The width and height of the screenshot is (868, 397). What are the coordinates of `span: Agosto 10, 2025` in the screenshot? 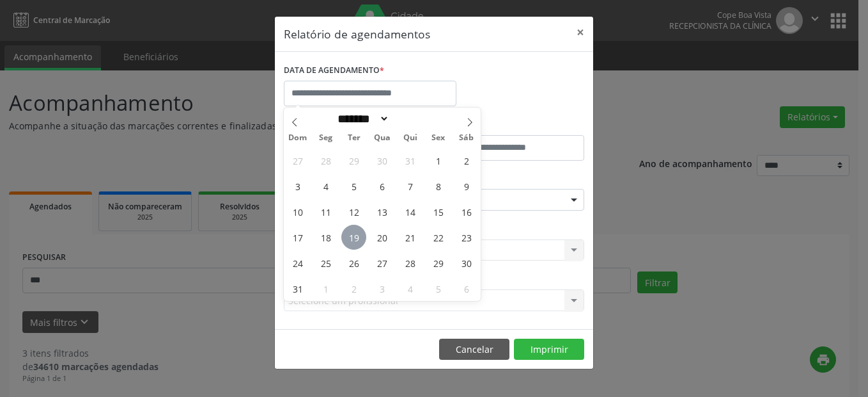 It's located at (297, 211).